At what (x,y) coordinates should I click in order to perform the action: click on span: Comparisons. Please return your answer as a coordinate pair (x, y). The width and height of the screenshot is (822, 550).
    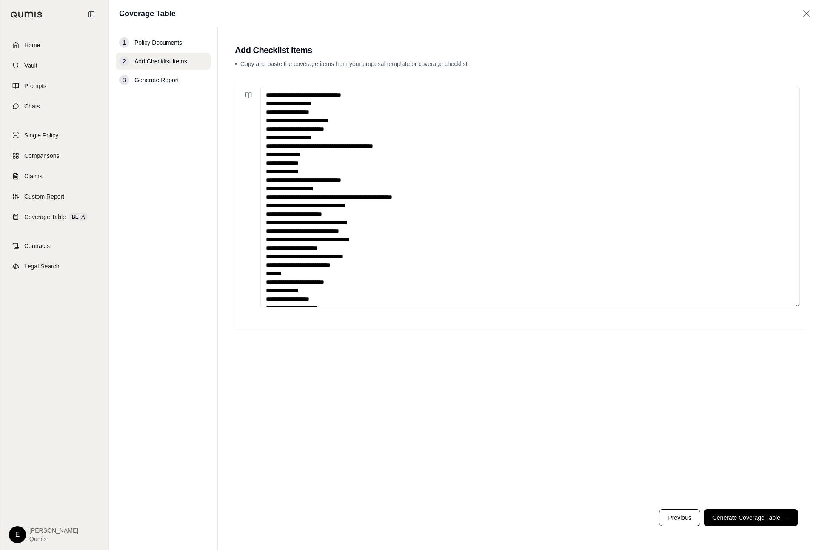
    Looking at the image, I should click on (42, 156).